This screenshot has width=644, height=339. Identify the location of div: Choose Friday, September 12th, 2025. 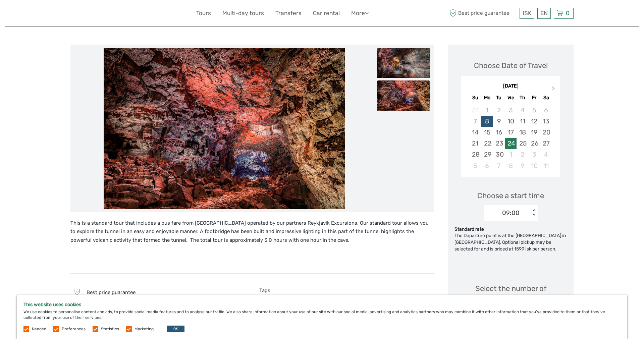
(534, 121).